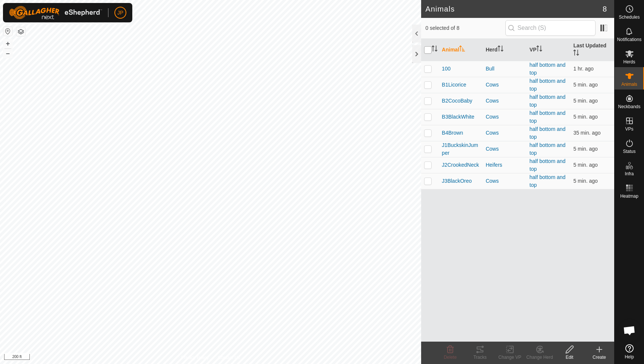 The width and height of the screenshot is (644, 364). Describe the element at coordinates (21, 32) in the screenshot. I see `button: Map Layers` at that location.